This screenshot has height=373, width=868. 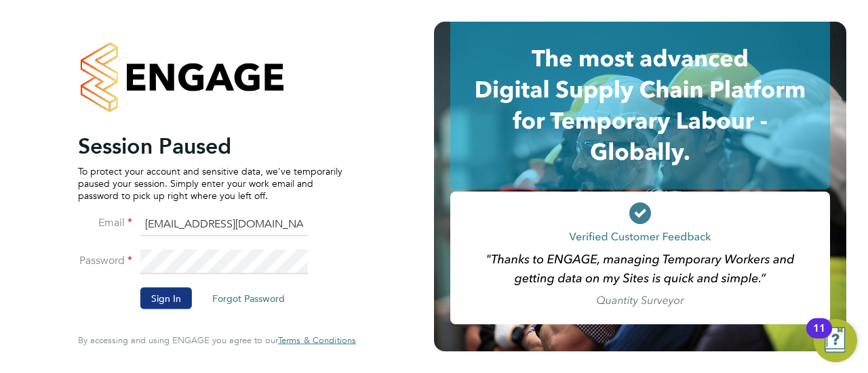 What do you see at coordinates (105, 261) in the screenshot?
I see `label: Password` at bounding box center [105, 261].